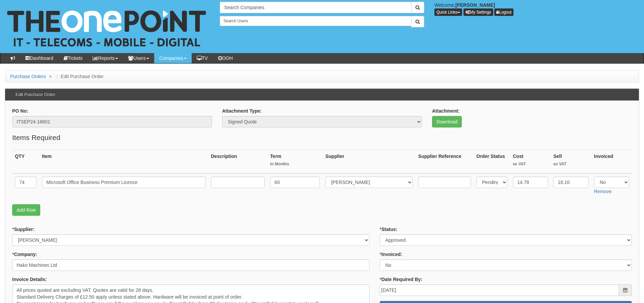  Describe the element at coordinates (73, 58) in the screenshot. I see `a: Tickets` at that location.